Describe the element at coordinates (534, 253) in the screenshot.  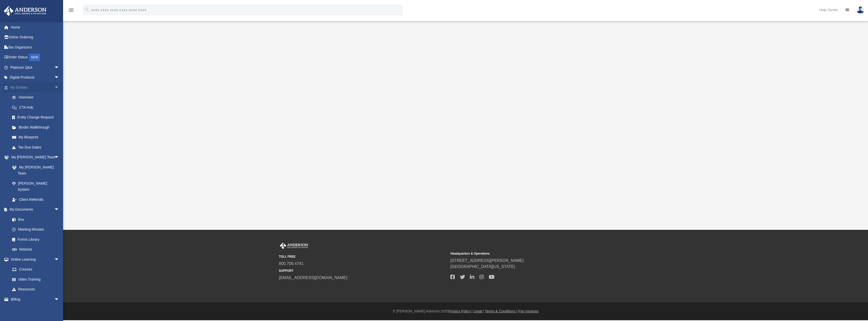
I see `small: Headquarters & Operations` at that location.